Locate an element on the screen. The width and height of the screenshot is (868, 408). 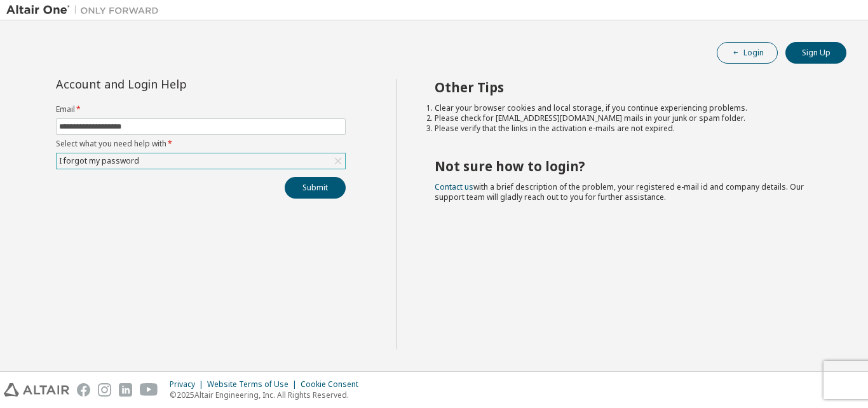
li: Please verify that the links in the activation e-mails are not expired. is located at coordinates (629, 128).